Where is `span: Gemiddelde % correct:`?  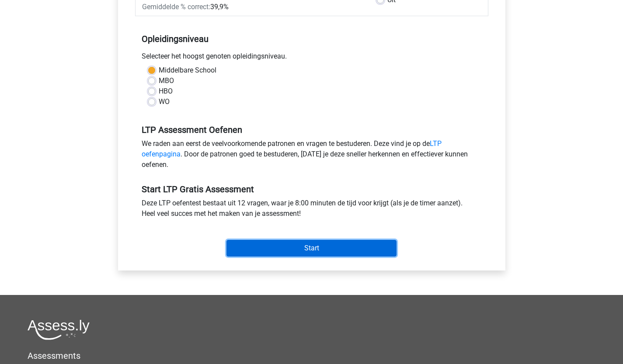 span: Gemiddelde % correct: is located at coordinates (176, 6).